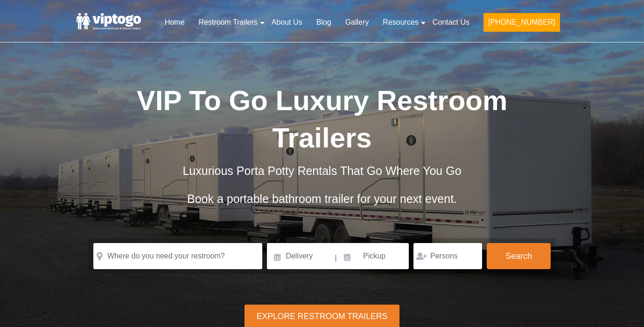 The width and height of the screenshot is (644, 327). Describe the element at coordinates (357, 22) in the screenshot. I see `a: Gallery` at that location.